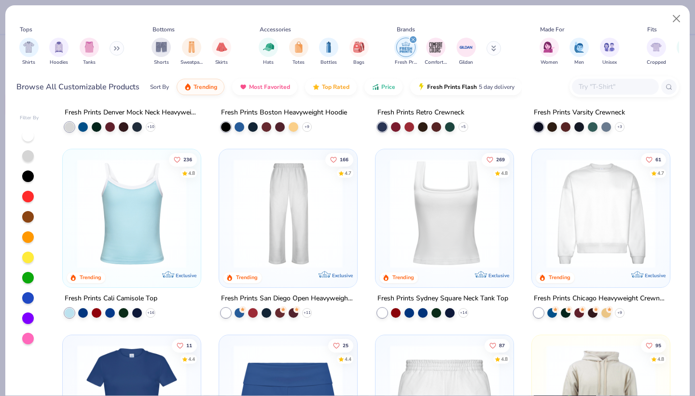  I want to click on span: 166, so click(344, 159).